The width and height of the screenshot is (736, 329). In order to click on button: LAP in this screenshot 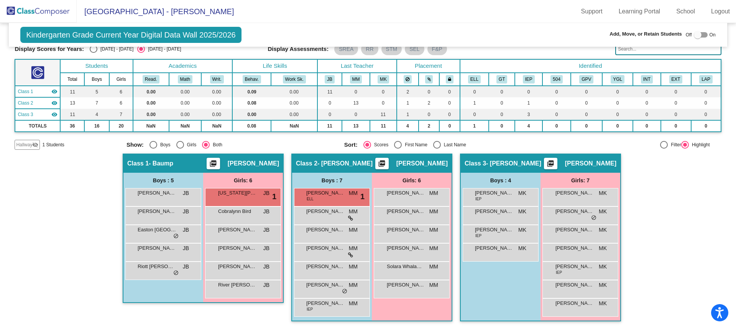, I will do `click(706, 79)`.